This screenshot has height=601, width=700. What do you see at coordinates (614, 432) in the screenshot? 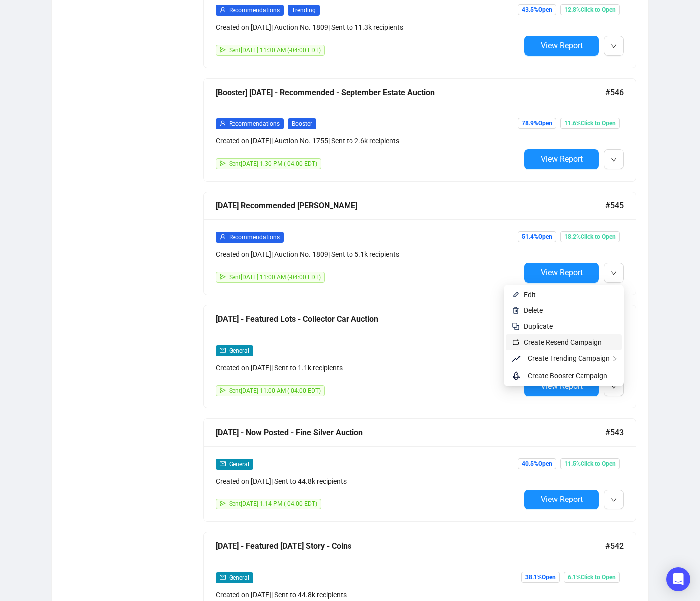
I see `span: #543` at bounding box center [614, 432].